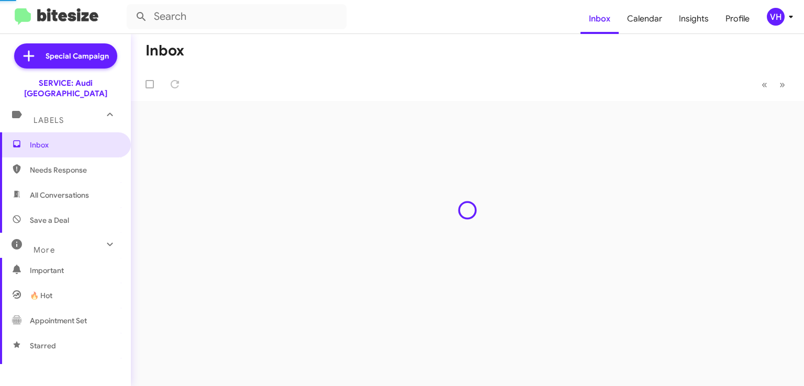  I want to click on a: Insights, so click(694, 19).